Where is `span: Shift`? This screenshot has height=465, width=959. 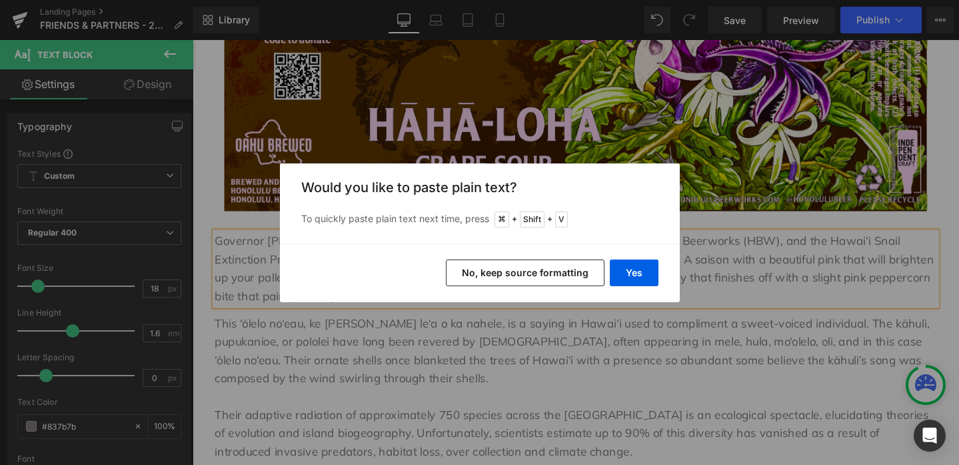
span: Shift is located at coordinates (532, 219).